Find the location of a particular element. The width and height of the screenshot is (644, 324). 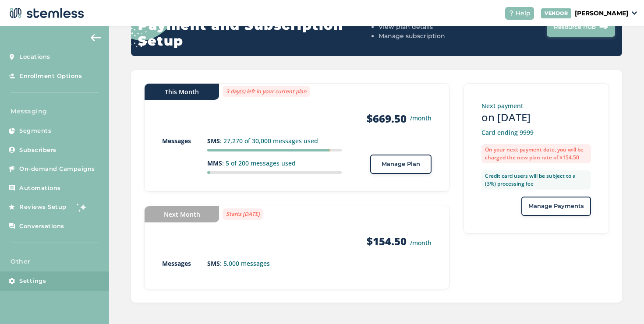

p: : 27,270 of 30,000 messages used is located at coordinates (274, 141).